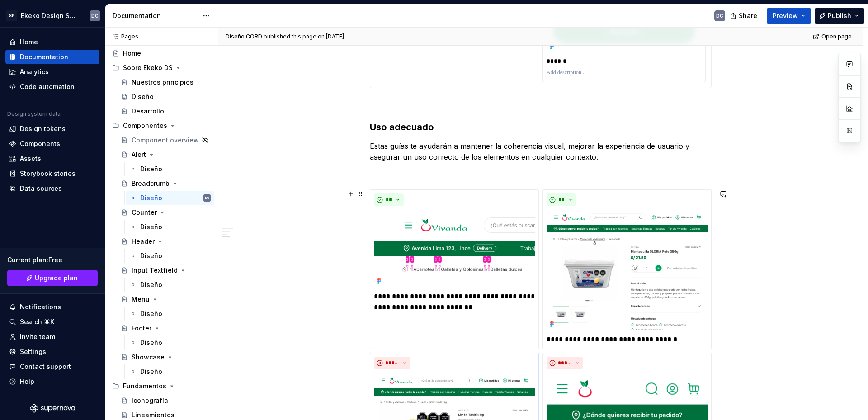 This screenshot has height=420, width=868. What do you see at coordinates (165, 111) in the screenshot?
I see `a: Desarrollo` at bounding box center [165, 111].